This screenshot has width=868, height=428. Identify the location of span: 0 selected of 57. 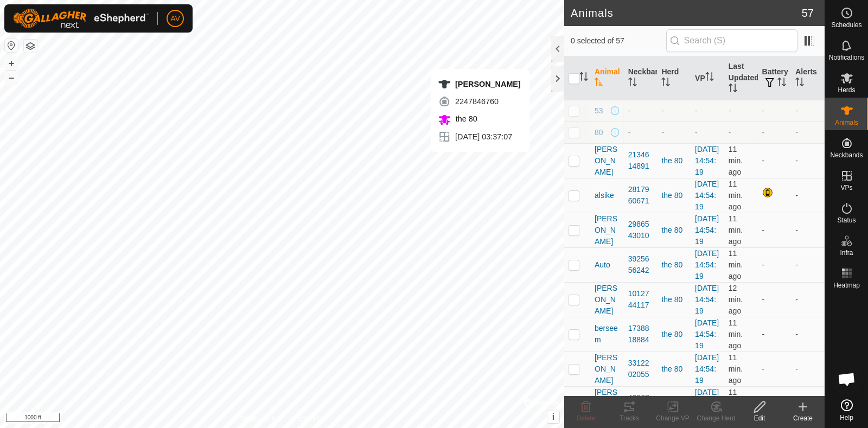
(618, 41).